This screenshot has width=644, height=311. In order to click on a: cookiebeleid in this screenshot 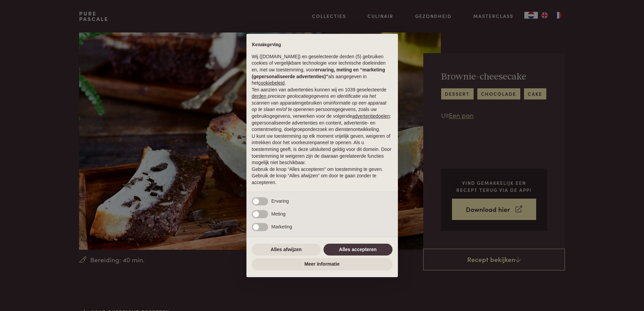, I will do `click(272, 83)`.